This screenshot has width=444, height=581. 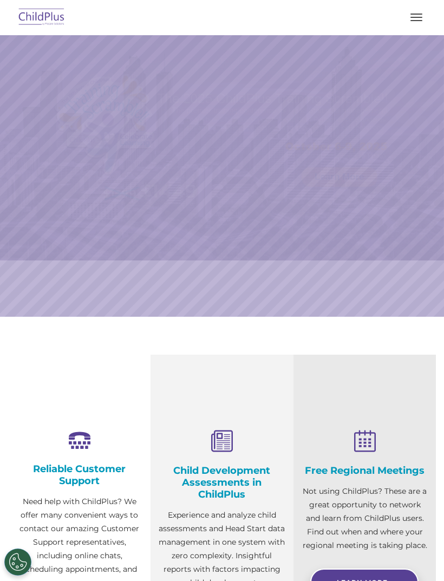 What do you see at coordinates (364, 518) in the screenshot?
I see `p: Not using ChildPlus? These are a great opportunity to network and learn from ChildPlus users. Fin...` at bounding box center [364, 518].